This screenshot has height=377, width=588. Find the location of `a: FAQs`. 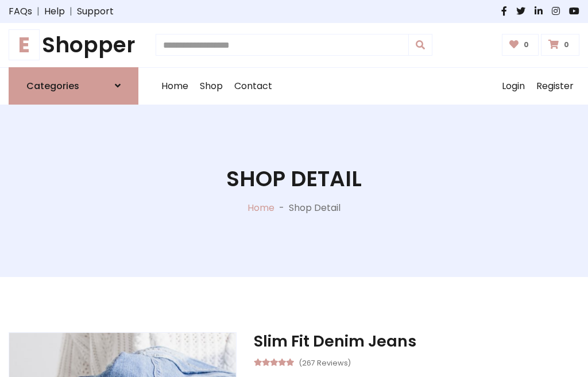

a: FAQs is located at coordinates (20, 11).